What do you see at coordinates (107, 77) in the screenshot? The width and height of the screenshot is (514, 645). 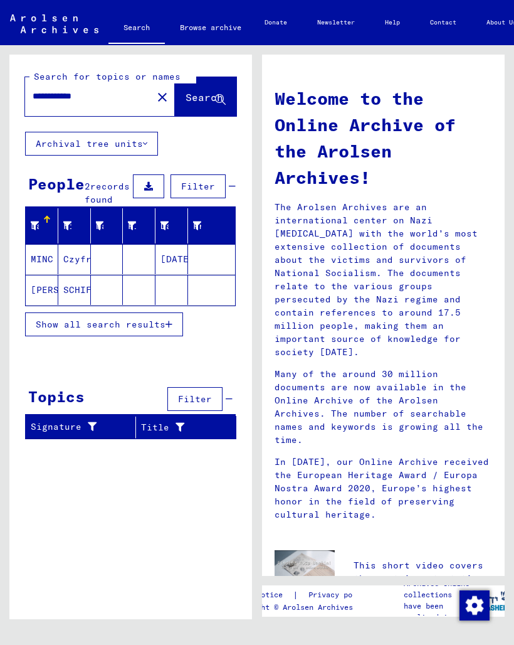 I see `mat-label: Search for topics or names` at bounding box center [107, 77].